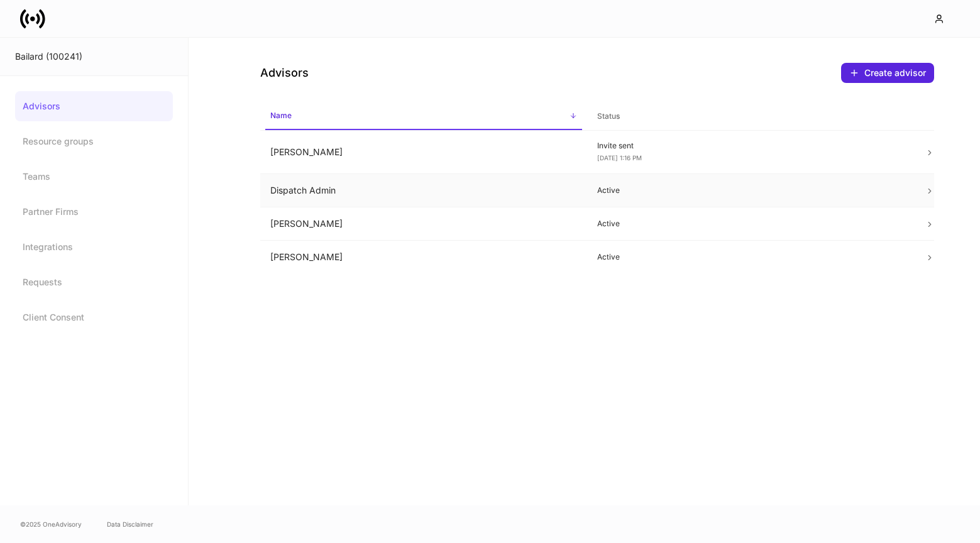  Describe the element at coordinates (93, 177) in the screenshot. I see `a: Teams` at that location.